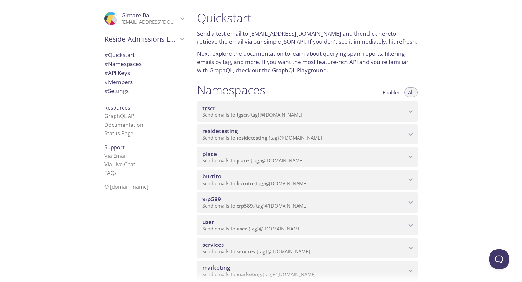 The image size is (522, 282). I want to click on a: Via Live Chat, so click(120, 164).